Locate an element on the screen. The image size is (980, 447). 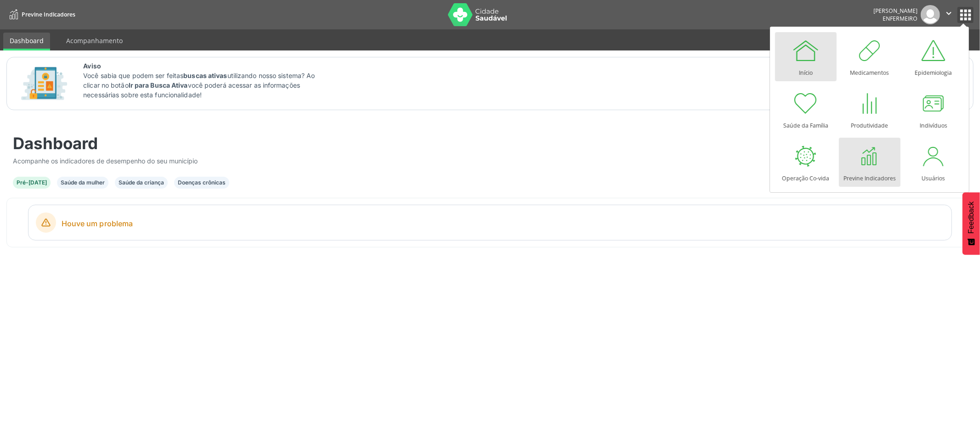
div: Saúde da criança is located at coordinates (141, 183).